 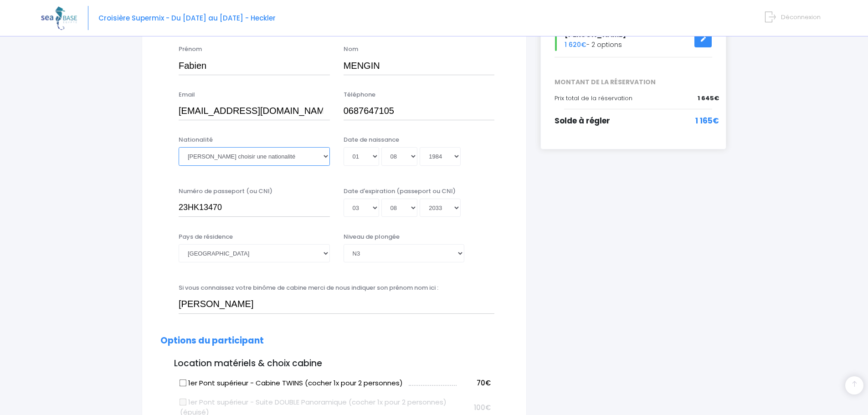 What do you see at coordinates (593, 98) in the screenshot?
I see `span: Prix total de la réservation` at bounding box center [593, 98].